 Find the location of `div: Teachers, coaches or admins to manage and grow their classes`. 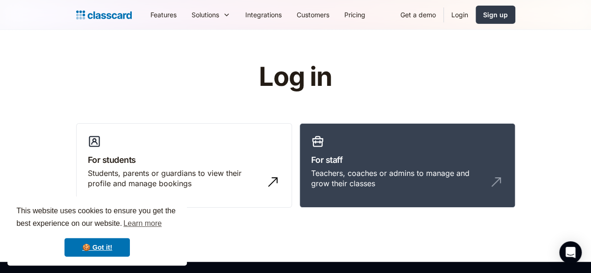

div: Teachers, coaches or admins to manage and grow their classes is located at coordinates (398, 178).